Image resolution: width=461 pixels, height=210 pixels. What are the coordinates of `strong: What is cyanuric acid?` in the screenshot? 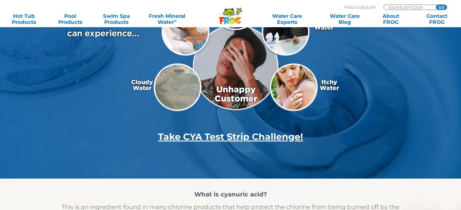 It's located at (230, 195).